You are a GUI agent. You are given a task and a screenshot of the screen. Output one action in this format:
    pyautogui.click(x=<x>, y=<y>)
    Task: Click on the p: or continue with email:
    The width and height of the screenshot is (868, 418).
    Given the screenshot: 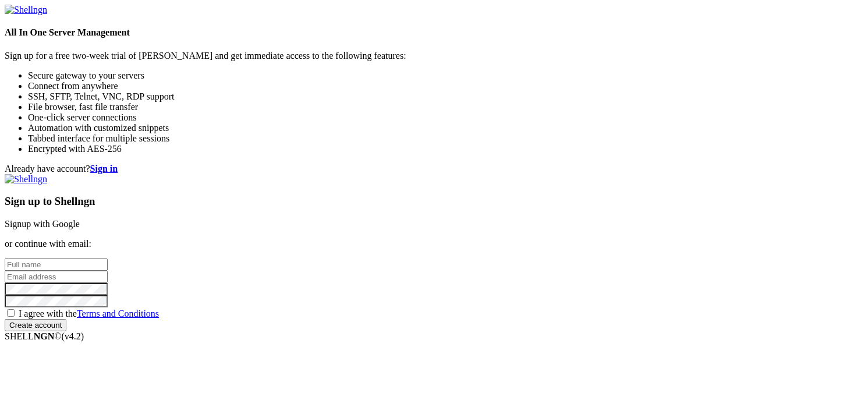 What is the action you would take?
    pyautogui.click(x=434, y=244)
    